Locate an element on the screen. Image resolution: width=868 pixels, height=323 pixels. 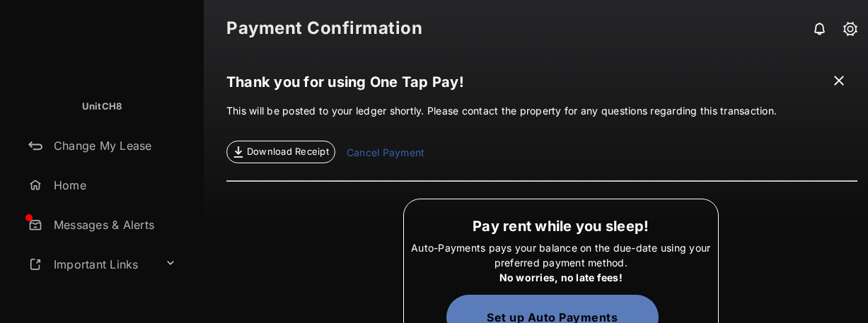
p: UnitCH8 is located at coordinates (102, 107).